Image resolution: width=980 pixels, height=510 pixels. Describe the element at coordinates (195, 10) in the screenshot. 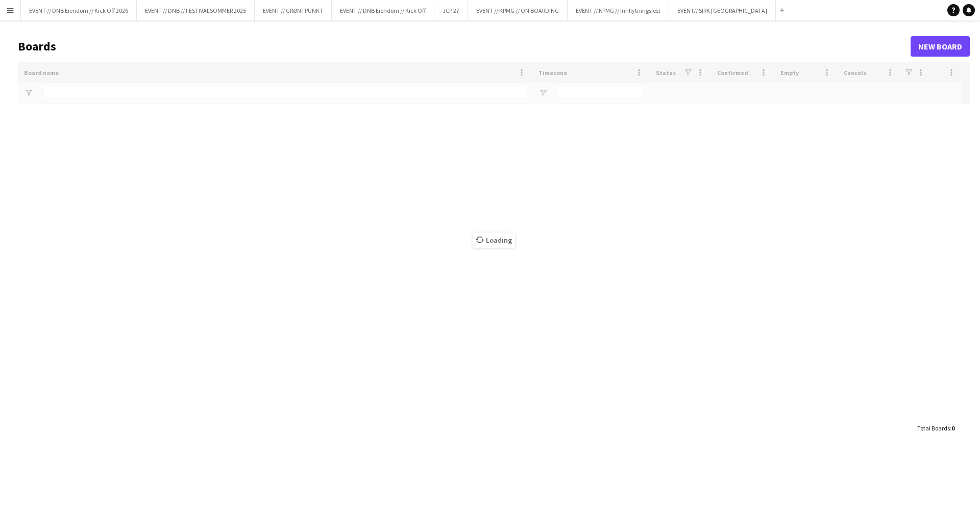

I see `button: EVENT // DNB // FESTIVALSOMMER 2025` at that location.